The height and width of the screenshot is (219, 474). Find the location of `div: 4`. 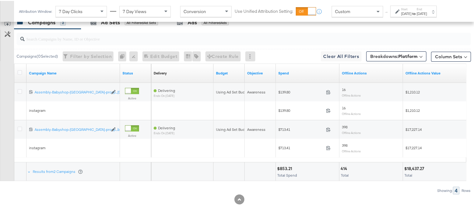

div: 4 is located at coordinates (456, 190).